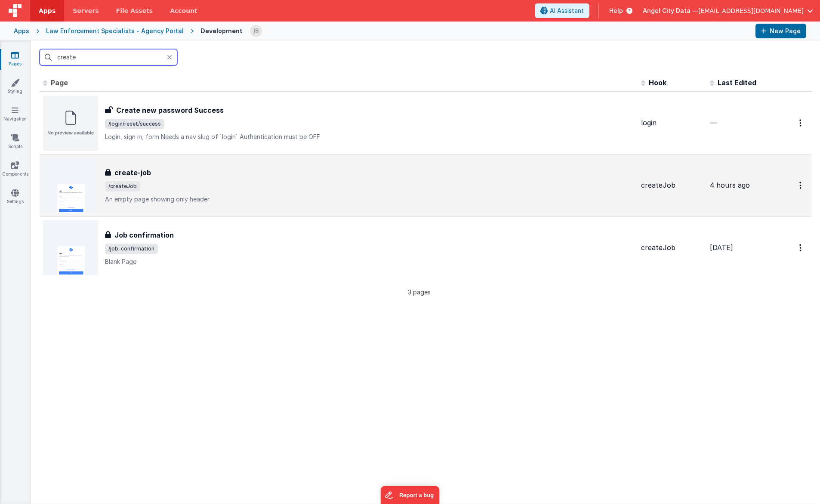  I want to click on span: Angel City Data —, so click(670, 11).